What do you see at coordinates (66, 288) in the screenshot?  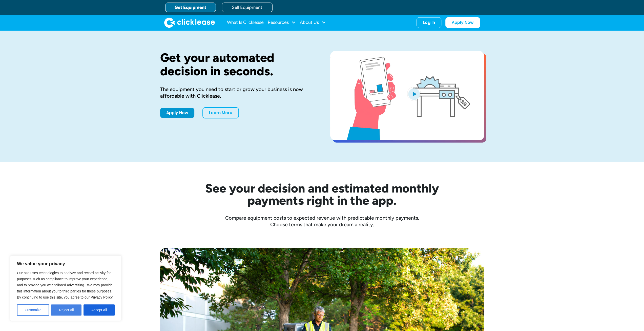 I see `div: We value your privacy` at bounding box center [66, 288].